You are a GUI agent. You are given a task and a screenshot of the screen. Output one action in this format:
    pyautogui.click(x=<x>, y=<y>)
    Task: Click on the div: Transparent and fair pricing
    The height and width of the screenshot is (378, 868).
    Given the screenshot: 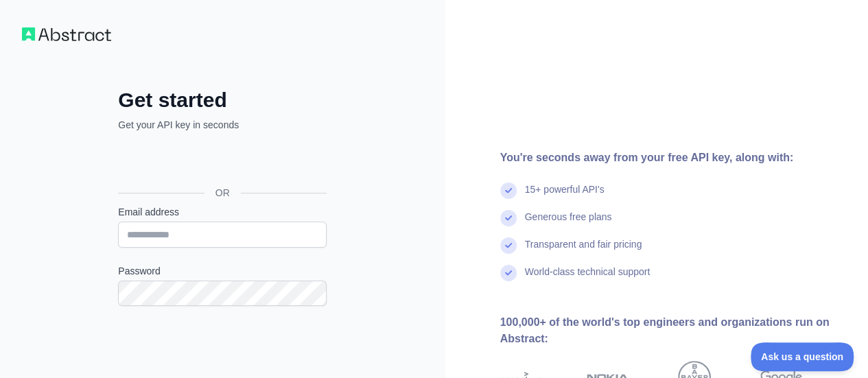 What is the action you would take?
    pyautogui.click(x=583, y=251)
    